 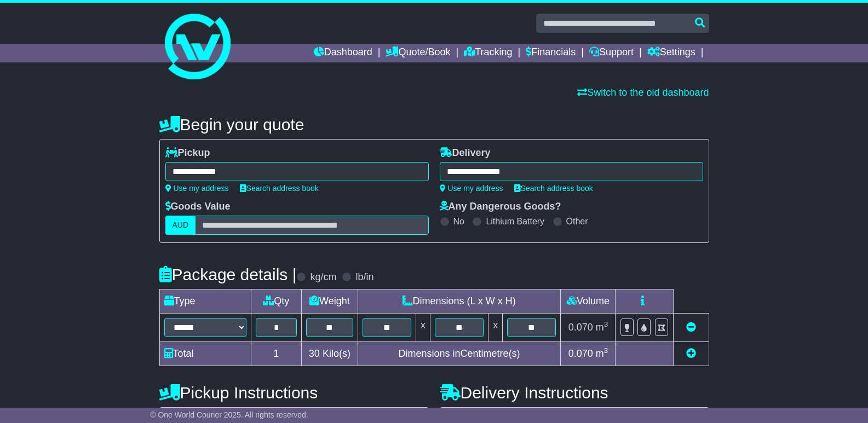 What do you see at coordinates (643, 92) in the screenshot?
I see `a: Switch to the old dashboard` at bounding box center [643, 92].